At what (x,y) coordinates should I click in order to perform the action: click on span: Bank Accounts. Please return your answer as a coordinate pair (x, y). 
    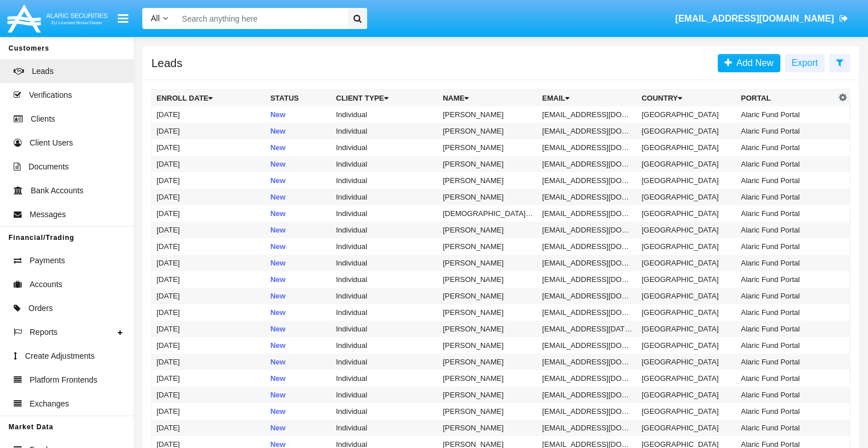
    Looking at the image, I should click on (57, 191).